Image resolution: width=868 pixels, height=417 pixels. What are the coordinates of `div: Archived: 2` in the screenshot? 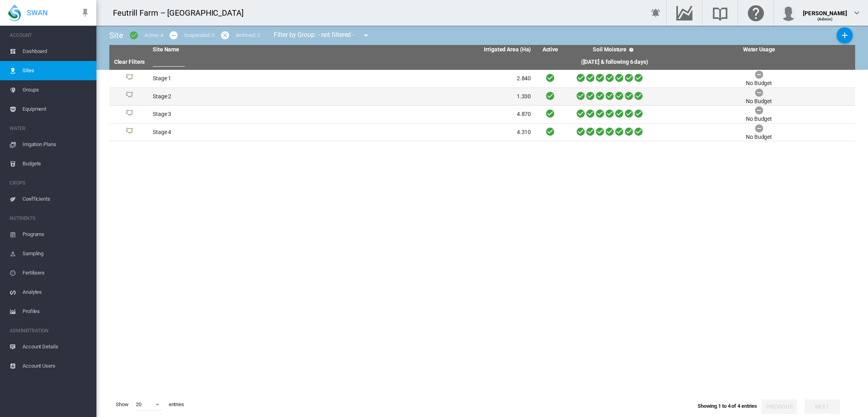 It's located at (247, 35).